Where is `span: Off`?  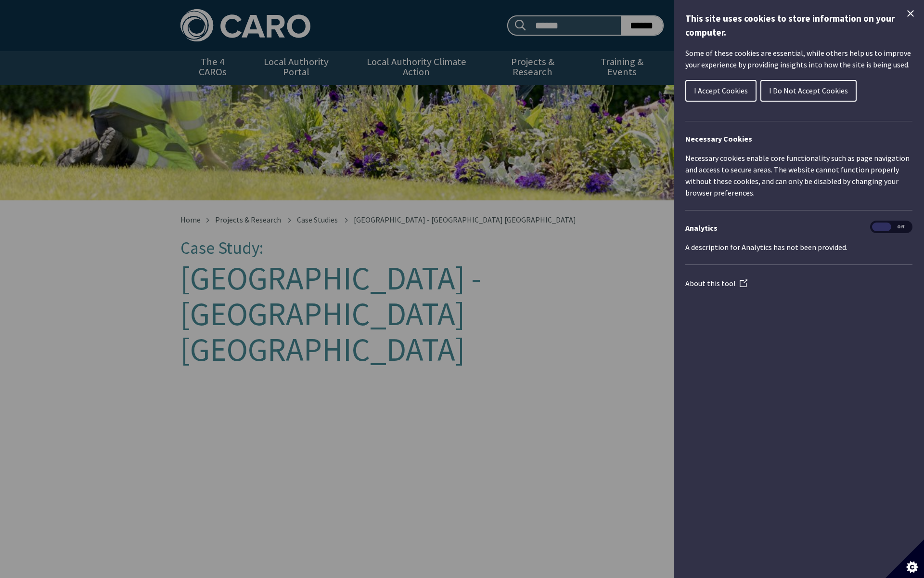
span: Off is located at coordinates (901, 227).